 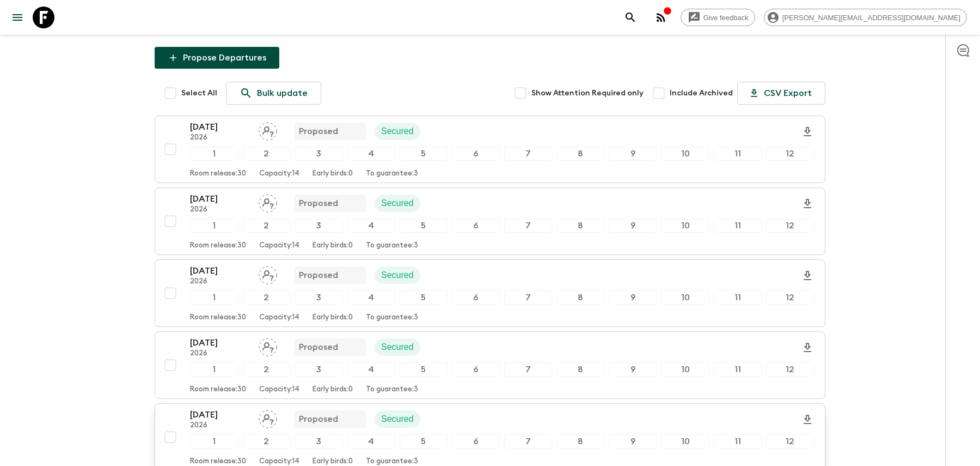 I want to click on button: search adventures, so click(x=630, y=17).